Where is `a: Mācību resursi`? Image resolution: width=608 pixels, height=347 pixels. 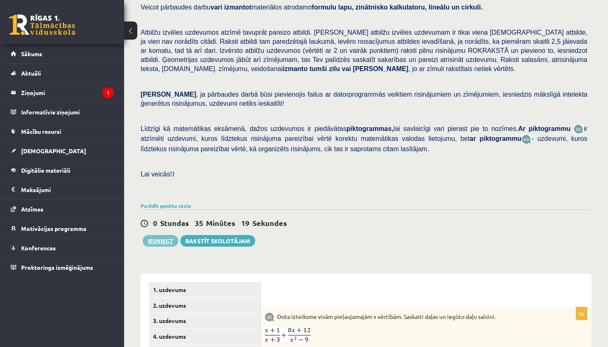
a: Mācību resursi is located at coordinates (62, 131).